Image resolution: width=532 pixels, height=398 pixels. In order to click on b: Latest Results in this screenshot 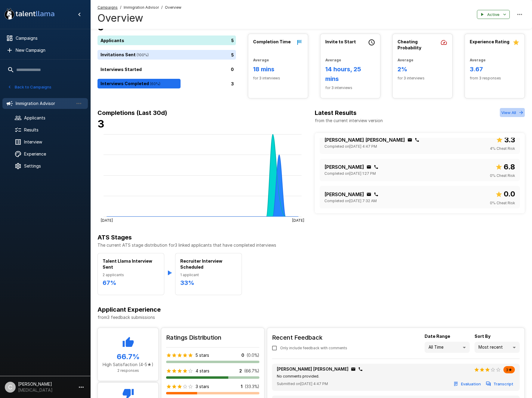, I will do `click(336, 113)`.